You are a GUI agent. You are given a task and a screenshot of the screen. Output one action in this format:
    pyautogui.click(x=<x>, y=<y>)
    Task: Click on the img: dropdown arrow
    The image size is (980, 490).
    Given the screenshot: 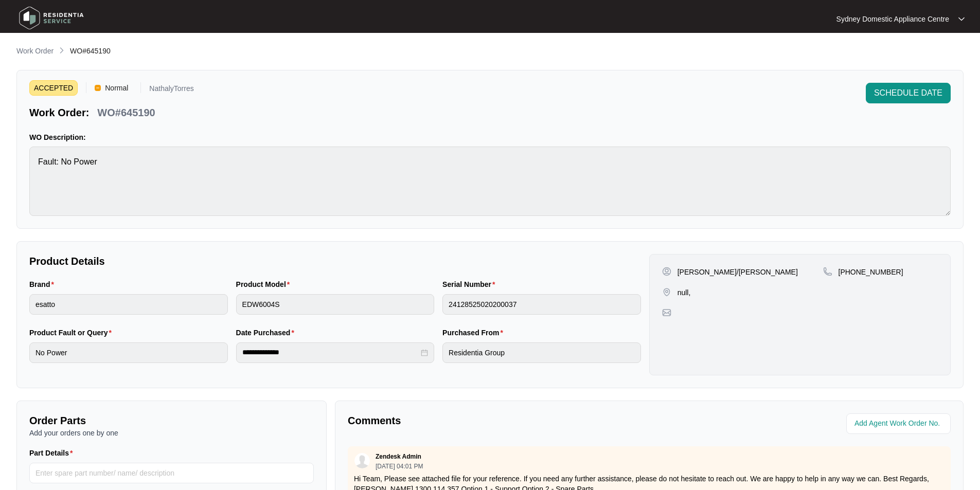 What is the action you would take?
    pyautogui.click(x=961, y=19)
    